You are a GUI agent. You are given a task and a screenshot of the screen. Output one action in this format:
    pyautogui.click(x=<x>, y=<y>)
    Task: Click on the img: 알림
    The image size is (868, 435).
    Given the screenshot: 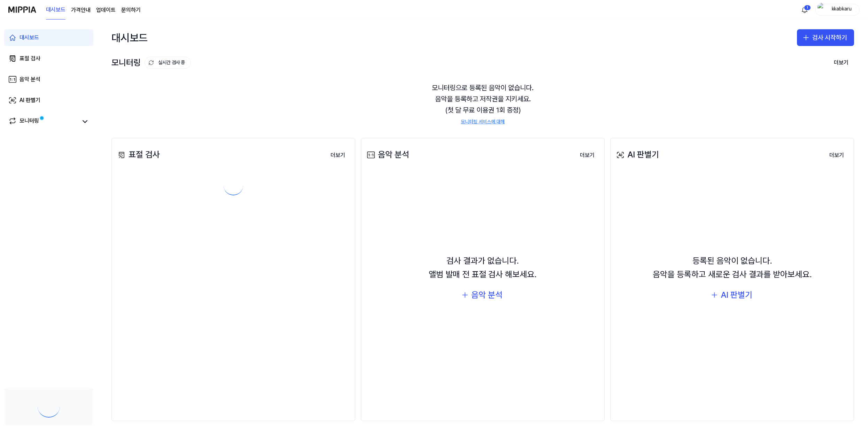 What is the action you would take?
    pyautogui.click(x=804, y=9)
    